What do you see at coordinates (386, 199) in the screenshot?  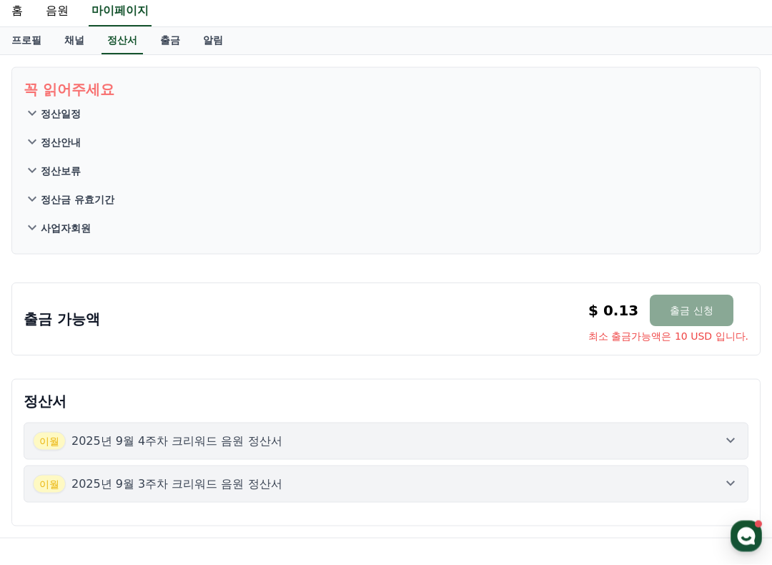 I see `button: 정산금 유효기간` at bounding box center [386, 199].